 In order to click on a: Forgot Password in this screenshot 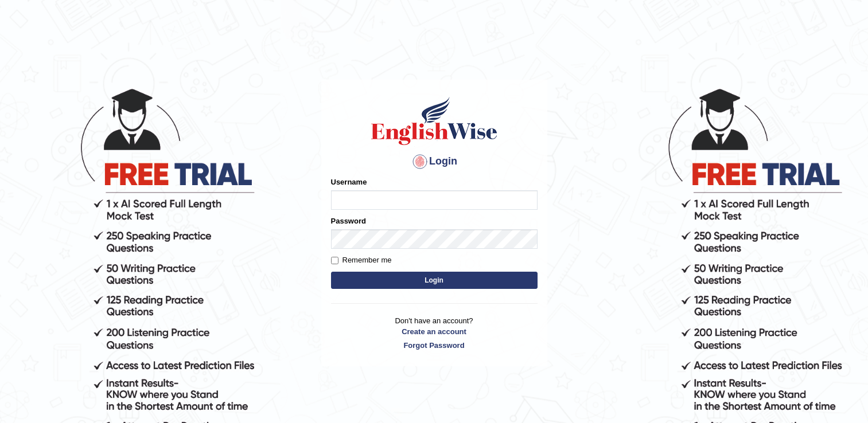, I will do `click(434, 345)`.